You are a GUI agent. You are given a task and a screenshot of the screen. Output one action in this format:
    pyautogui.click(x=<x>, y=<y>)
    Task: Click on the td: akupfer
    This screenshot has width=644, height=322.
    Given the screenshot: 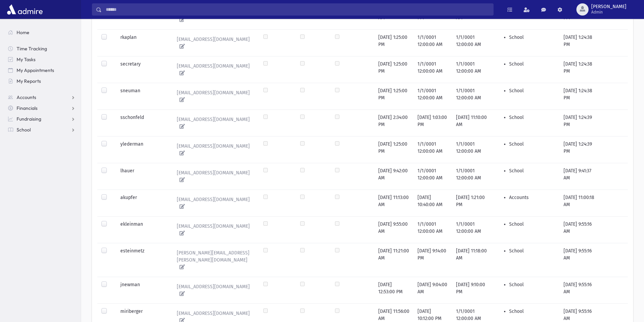 What is the action you would take?
    pyautogui.click(x=142, y=202)
    